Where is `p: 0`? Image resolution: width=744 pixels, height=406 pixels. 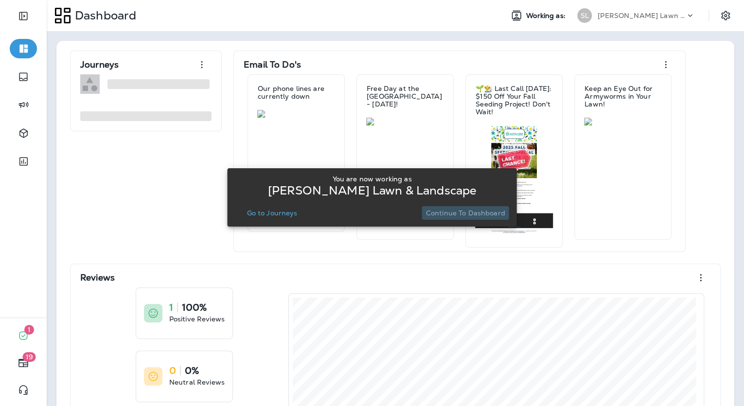
p: 0 is located at coordinates (173, 370).